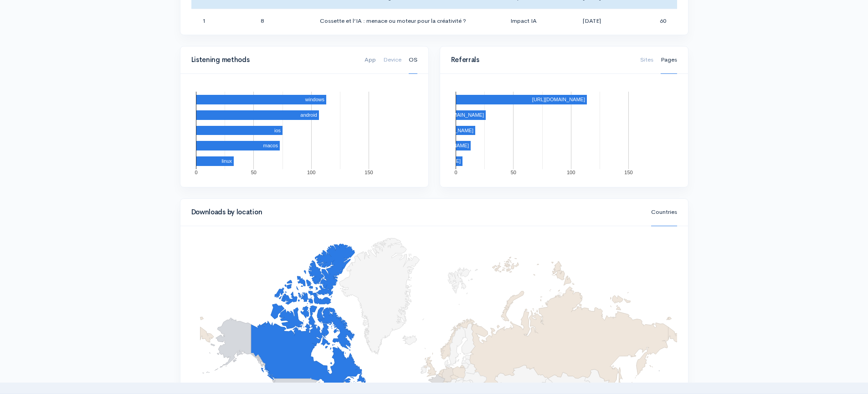  What do you see at coordinates (227, 161) in the screenshot?
I see `text: linux` at bounding box center [227, 161].